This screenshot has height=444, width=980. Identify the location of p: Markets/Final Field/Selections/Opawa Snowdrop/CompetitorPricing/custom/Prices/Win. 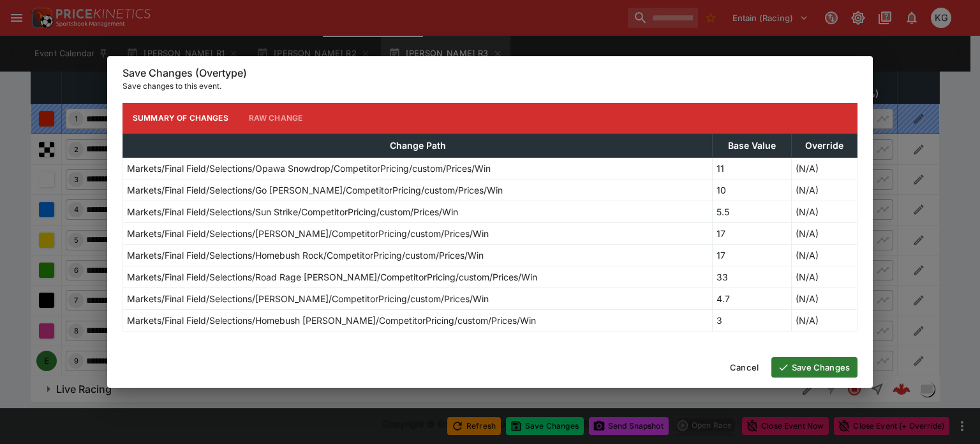
(309, 168).